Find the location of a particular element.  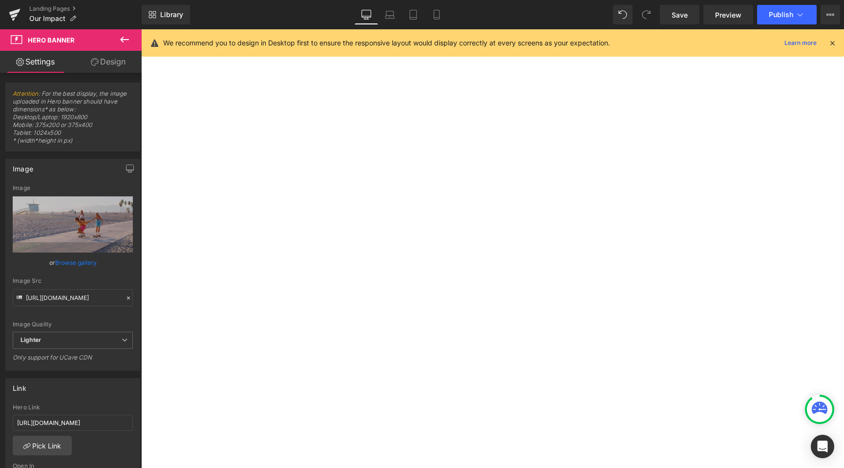

button: More is located at coordinates (830, 15).